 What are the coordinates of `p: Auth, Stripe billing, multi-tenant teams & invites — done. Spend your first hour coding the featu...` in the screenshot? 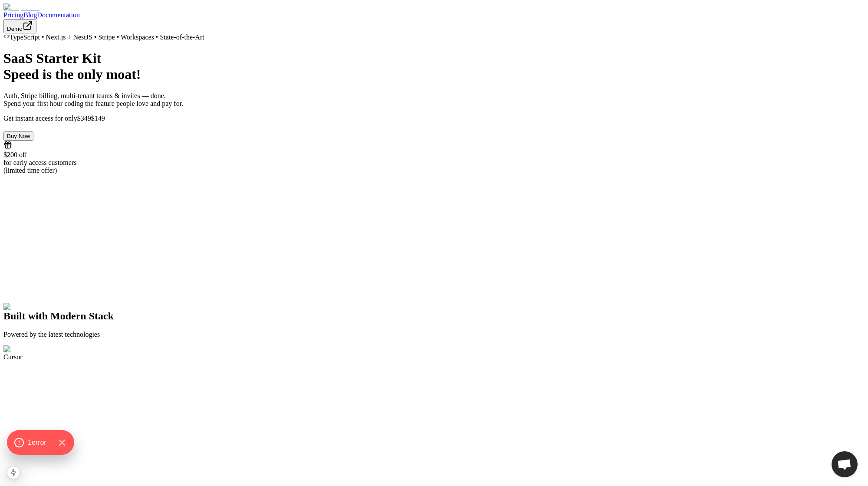 It's located at (434, 100).